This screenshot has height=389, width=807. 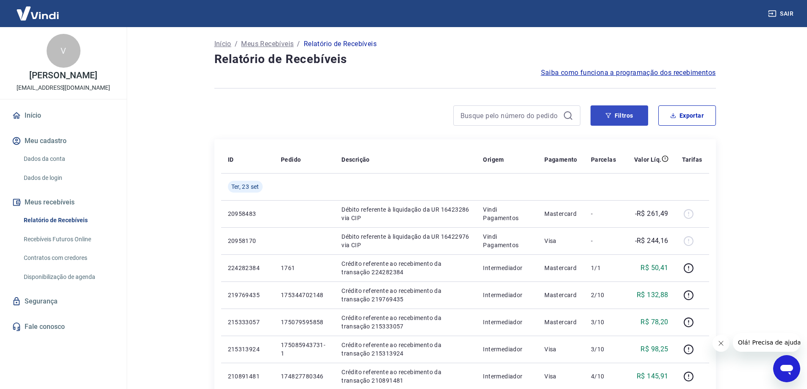 I want to click on a: Segurança, so click(x=63, y=302).